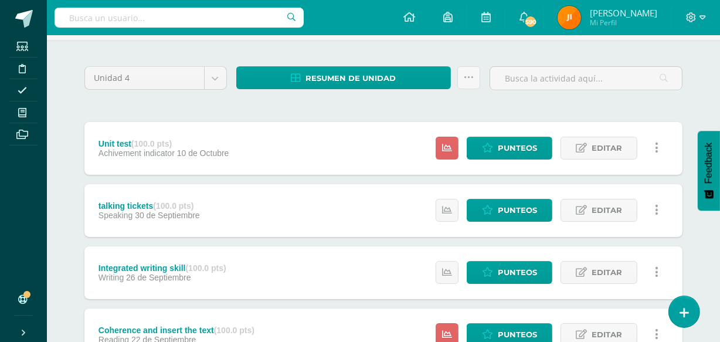 The height and width of the screenshot is (342, 720). I want to click on div: Unit test, so click(164, 144).